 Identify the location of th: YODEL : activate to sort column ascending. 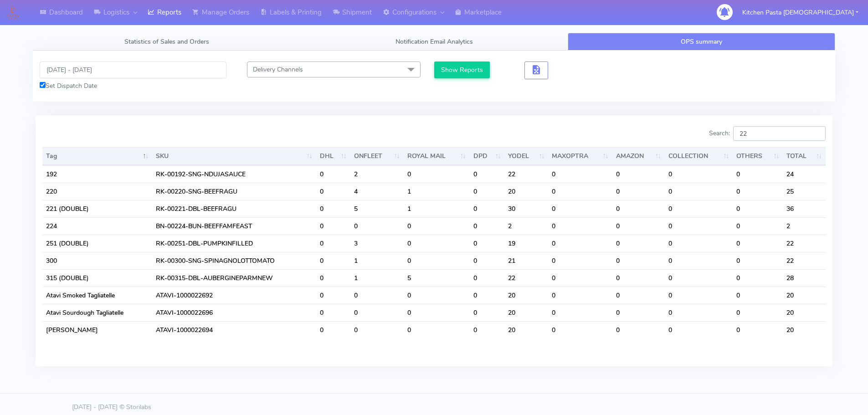
(526, 156).